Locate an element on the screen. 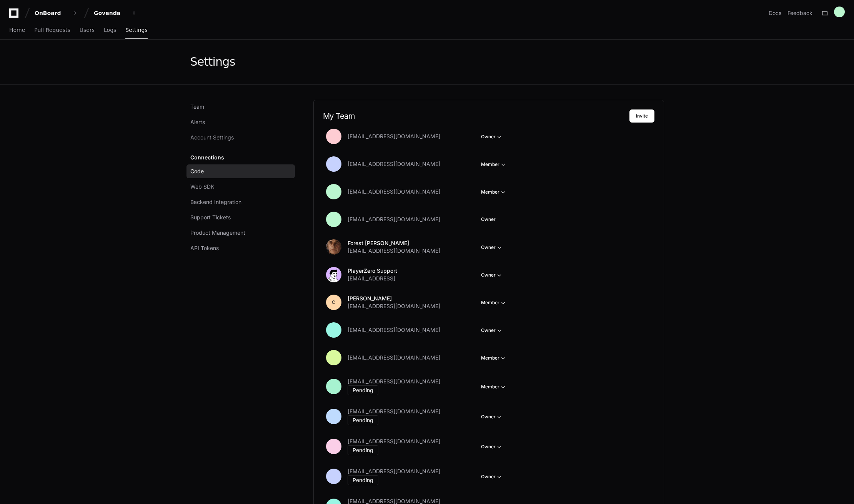  a: Users is located at coordinates (87, 31).